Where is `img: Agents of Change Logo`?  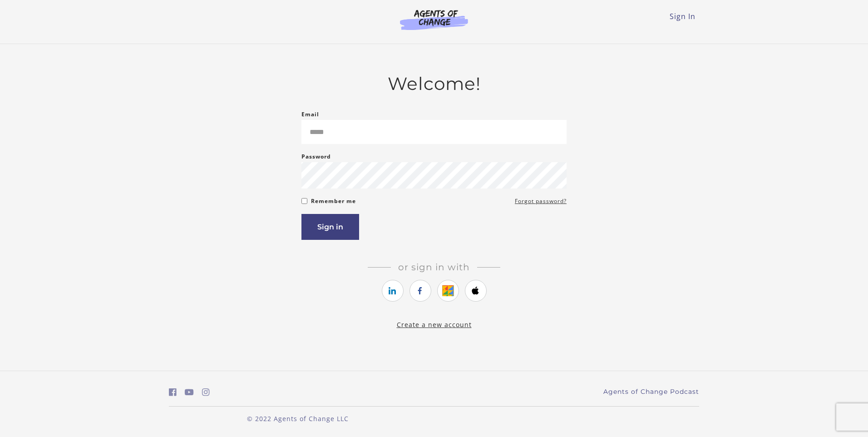 img: Agents of Change Logo is located at coordinates (434, 20).